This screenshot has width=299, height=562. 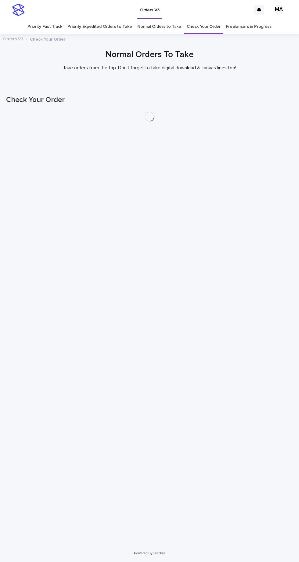 What do you see at coordinates (45, 27) in the screenshot?
I see `a: Priority Fast Track` at bounding box center [45, 27].